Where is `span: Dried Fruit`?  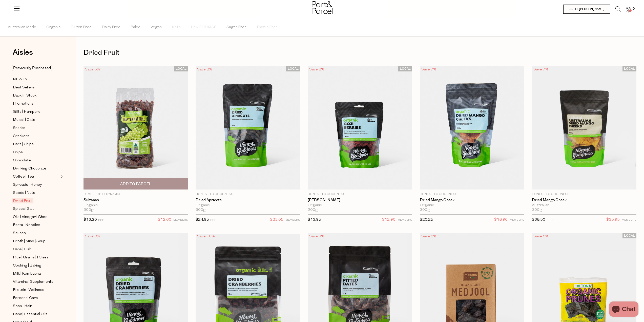 span: Dried Fruit is located at coordinates (23, 201).